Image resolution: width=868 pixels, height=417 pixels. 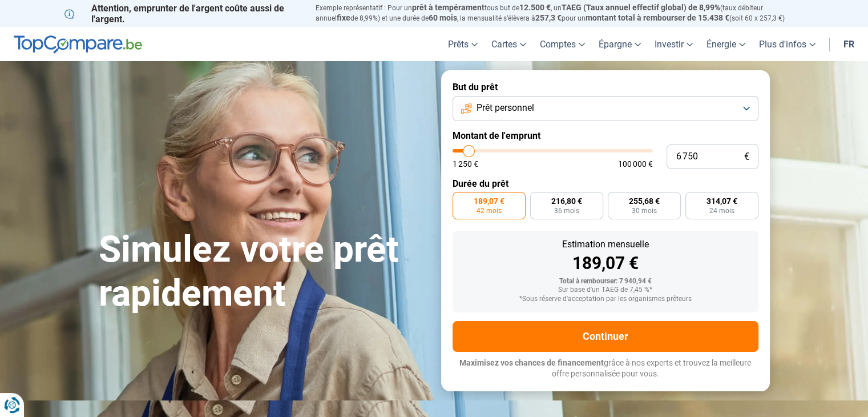 I want to click on a: Investir, so click(x=673, y=44).